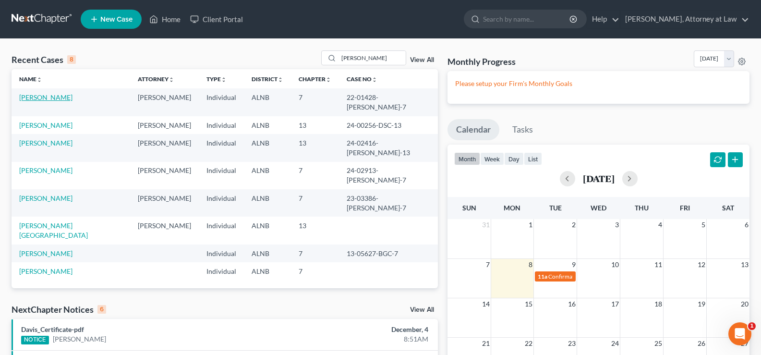 This screenshot has height=355, width=761. I want to click on span: 2, so click(574, 225).